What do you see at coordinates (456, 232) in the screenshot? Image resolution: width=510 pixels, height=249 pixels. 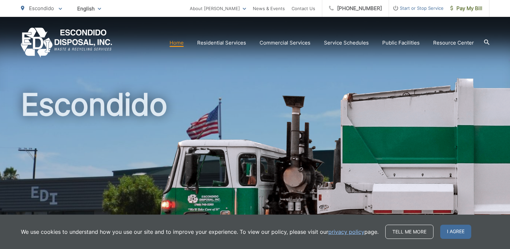 I see `span: I agree` at bounding box center [456, 232].